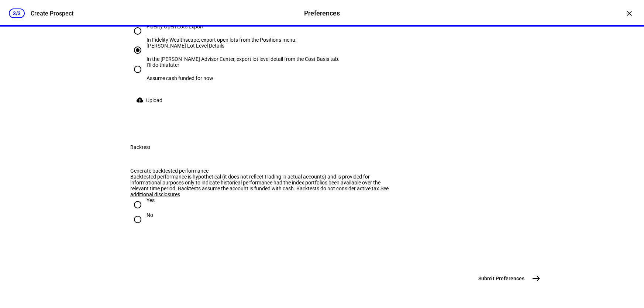 The image size is (644, 308). Describe the element at coordinates (52, 13) in the screenshot. I see `div: Create Prospect` at that location.